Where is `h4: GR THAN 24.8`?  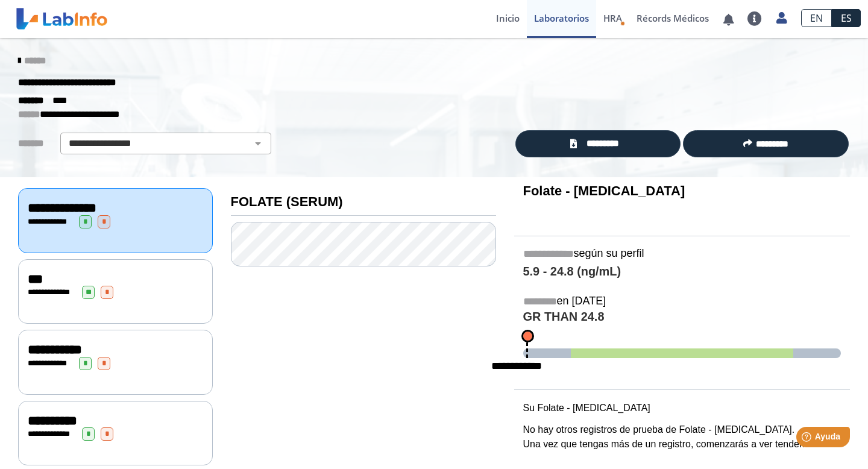
h4: GR THAN 24.8 is located at coordinates (682, 317).